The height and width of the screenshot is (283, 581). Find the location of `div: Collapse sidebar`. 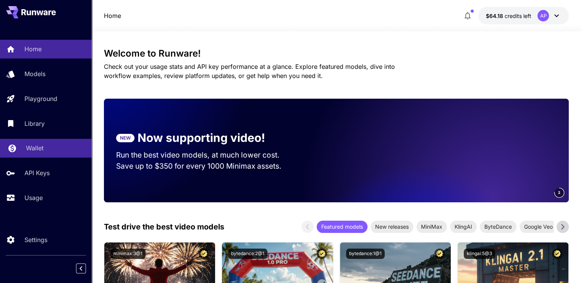

div: Collapse sidebar is located at coordinates (87, 268).